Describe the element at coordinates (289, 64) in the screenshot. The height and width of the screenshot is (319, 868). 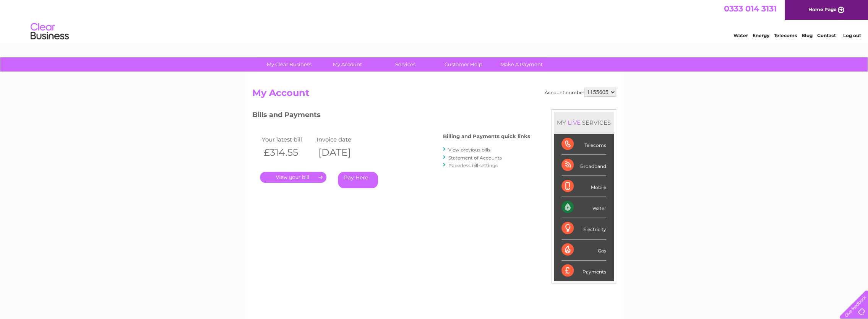
I see `a: My Clear Business` at that location.